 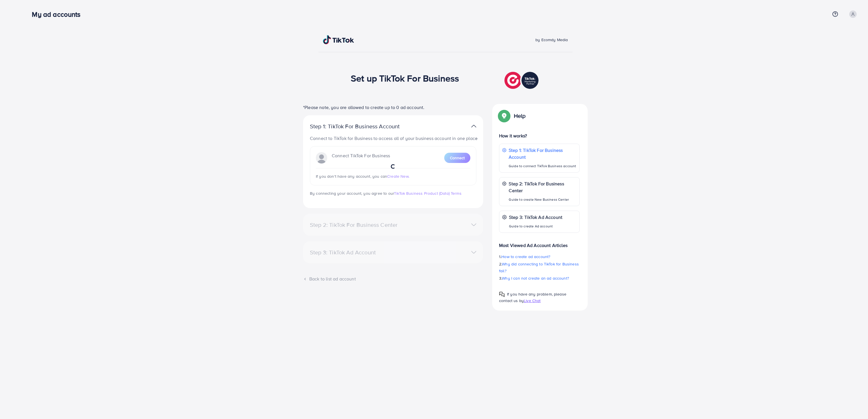 What do you see at coordinates (540, 267) in the screenshot?
I see `p: 2.` at bounding box center [540, 267].